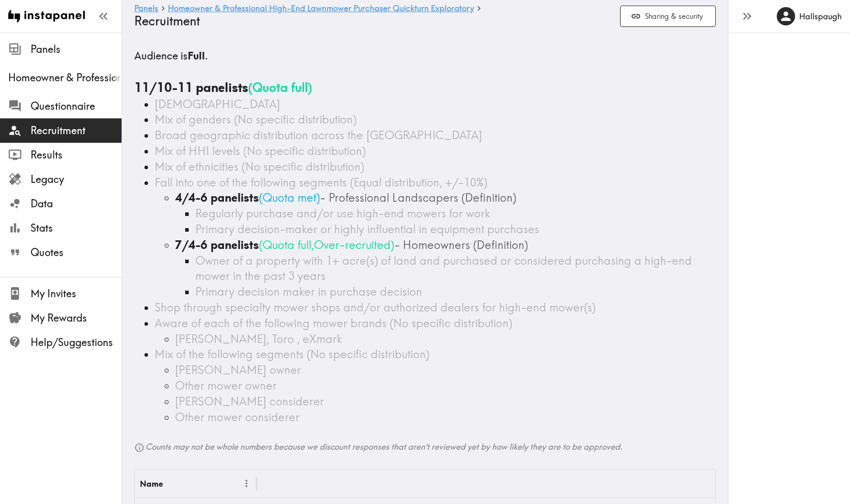 The image size is (850, 504). I want to click on a: Panels, so click(146, 9).